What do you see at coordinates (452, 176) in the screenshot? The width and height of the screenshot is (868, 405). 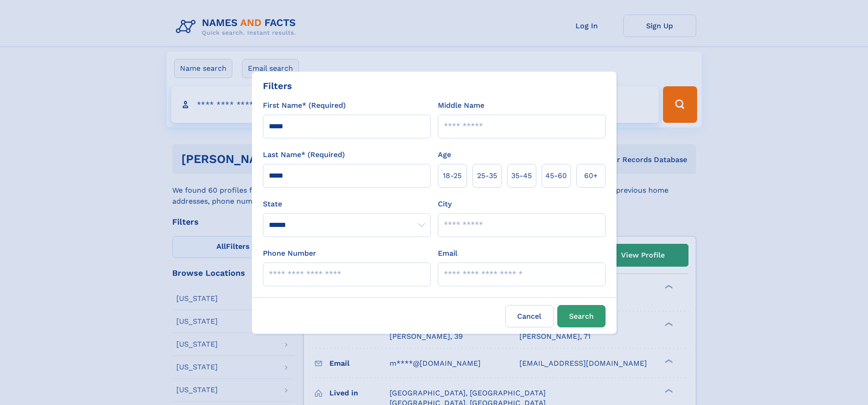 I see `span: 18‑25` at bounding box center [452, 176].